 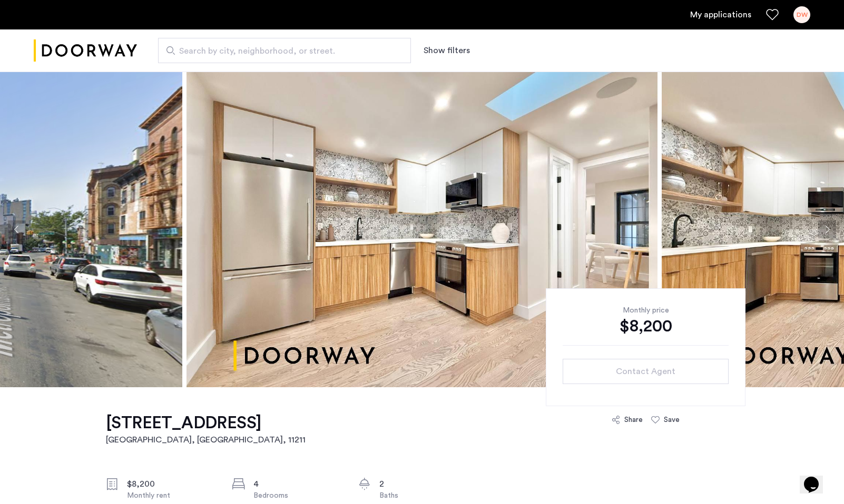 What do you see at coordinates (721, 15) in the screenshot?
I see `a: My application` at bounding box center [721, 15].